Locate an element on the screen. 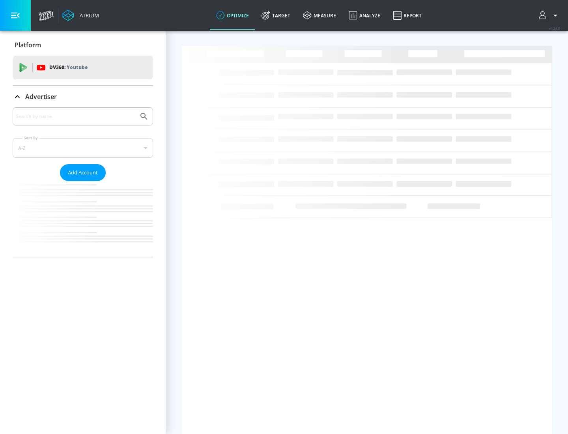 This screenshot has width=568, height=434. span: Add Account is located at coordinates (83, 172).